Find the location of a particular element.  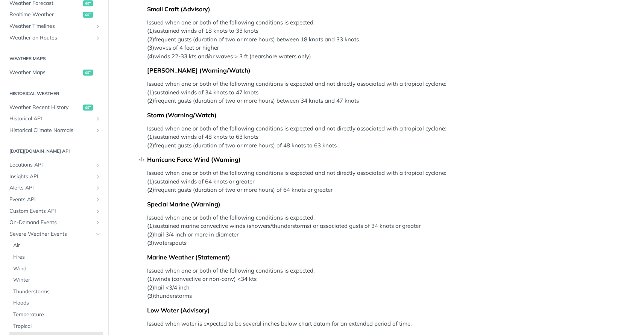

span: Events API is located at coordinates (51, 200).